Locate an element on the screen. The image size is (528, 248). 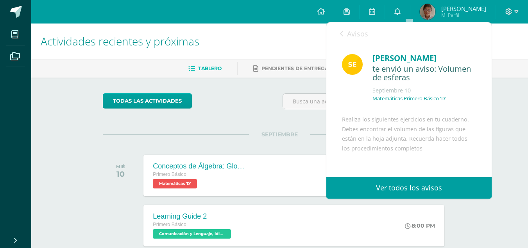
div: te envió un aviso: Volumen de esferas is located at coordinates (424, 73).